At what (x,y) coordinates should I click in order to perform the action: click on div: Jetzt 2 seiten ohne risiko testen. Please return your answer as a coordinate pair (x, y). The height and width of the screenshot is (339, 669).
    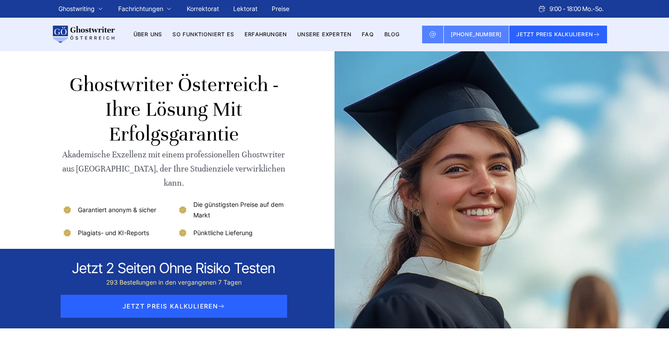
    Looking at the image, I should click on (173, 269).